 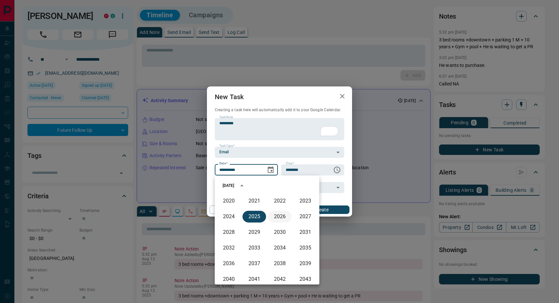 What do you see at coordinates (279, 110) in the screenshot?
I see `p: Creating a task here will automatically add it to your Google Calendar.` at bounding box center [279, 110].